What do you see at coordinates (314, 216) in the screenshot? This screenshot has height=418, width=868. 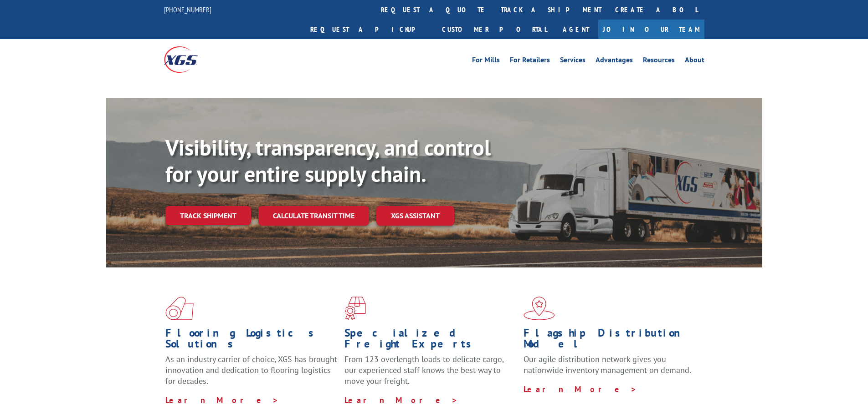 I see `a: Calculate transit time` at bounding box center [314, 216].